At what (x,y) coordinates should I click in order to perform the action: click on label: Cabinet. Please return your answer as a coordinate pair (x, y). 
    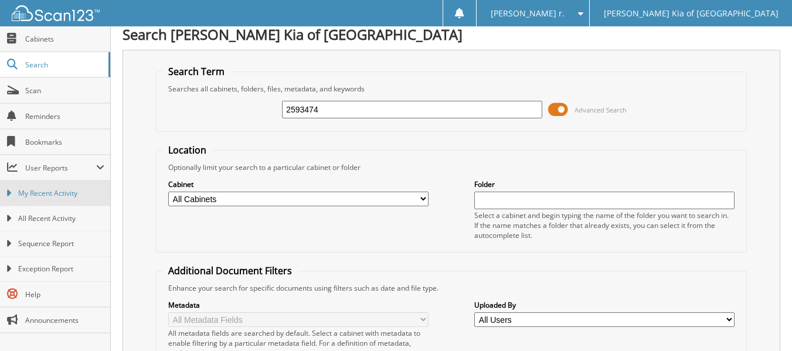
    Looking at the image, I should click on (298, 184).